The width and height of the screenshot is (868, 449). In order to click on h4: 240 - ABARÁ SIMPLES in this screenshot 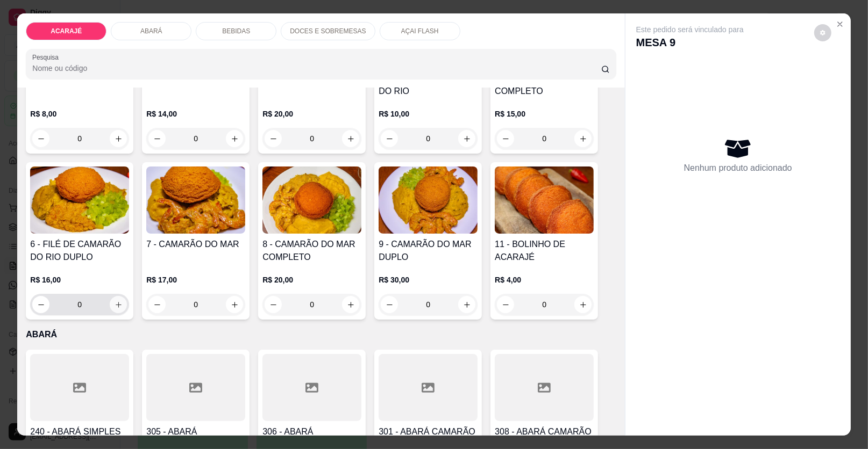, I will do `click(80, 432)`.